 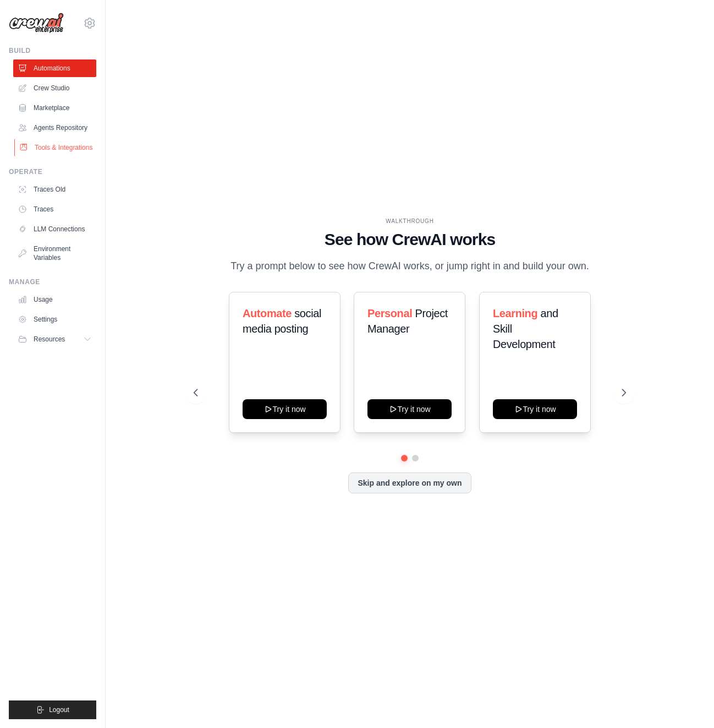 What do you see at coordinates (36, 24) in the screenshot?
I see `img: Logo` at bounding box center [36, 24].